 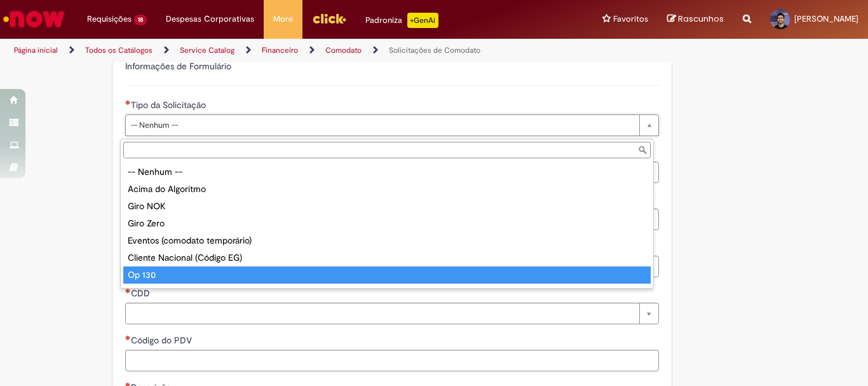 I want to click on div: Lista de Restrição, so click(x=387, y=292).